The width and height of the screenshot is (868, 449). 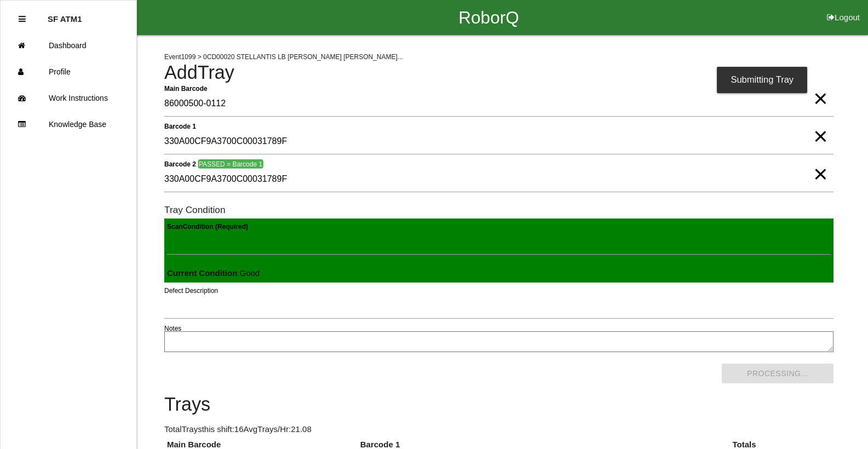 What do you see at coordinates (762, 80) in the screenshot?
I see `div: Submitting Tray` at bounding box center [762, 80].